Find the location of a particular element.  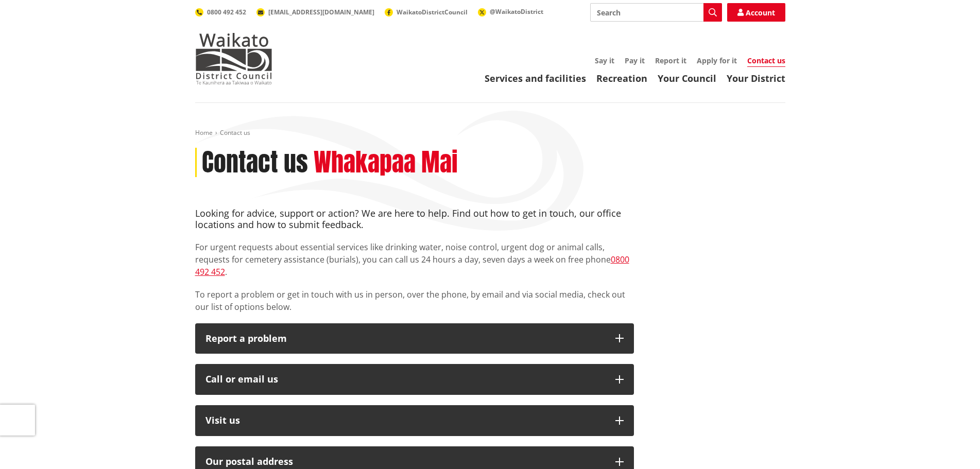

a: Account is located at coordinates (756, 13).